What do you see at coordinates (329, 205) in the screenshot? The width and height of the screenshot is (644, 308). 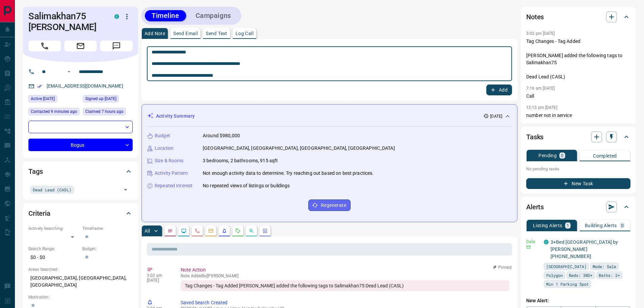 I see `button: Regenerate` at bounding box center [329, 205].